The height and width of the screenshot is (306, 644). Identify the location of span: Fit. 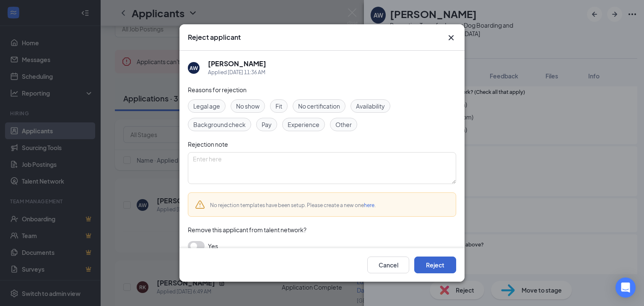
(279, 106).